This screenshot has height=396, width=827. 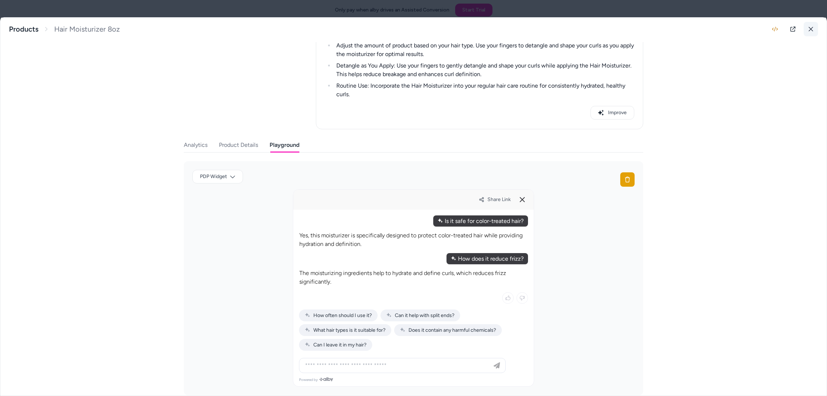 What do you see at coordinates (87, 29) in the screenshot?
I see `span: Hair Moisturizer 8oz` at bounding box center [87, 29].